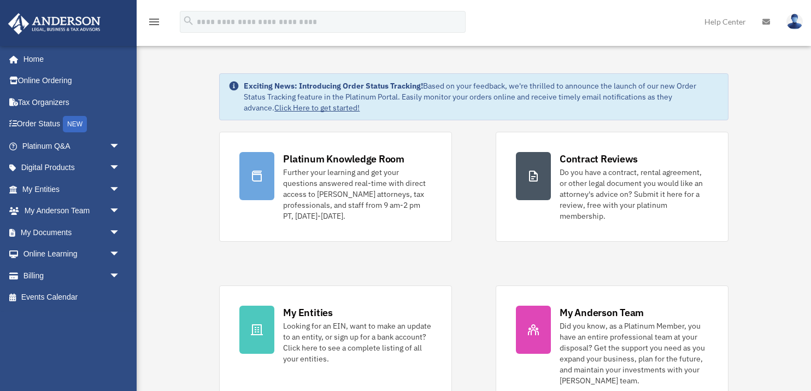  What do you see at coordinates (344, 158) in the screenshot?
I see `div: Platinum Knowledge Room` at bounding box center [344, 158].